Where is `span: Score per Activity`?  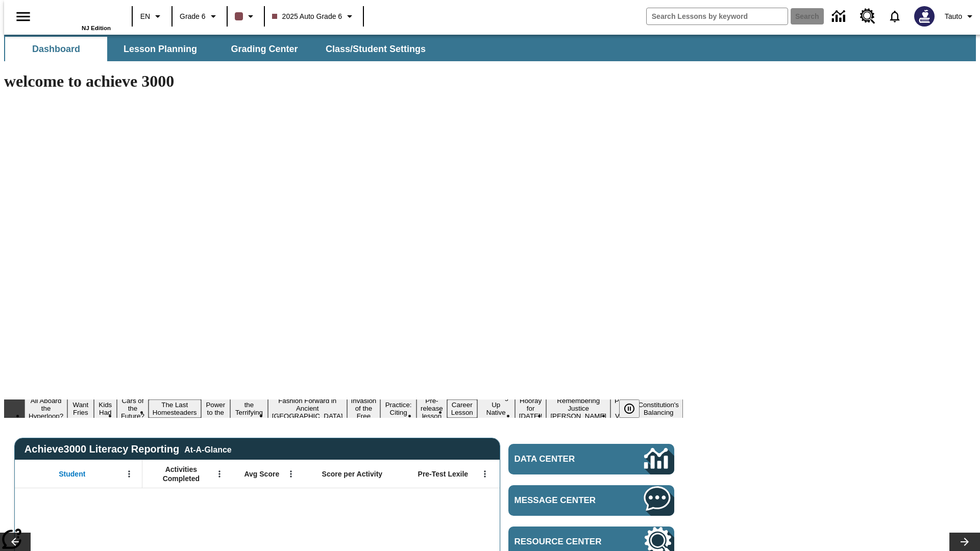 span: Score per Activity is located at coordinates (352, 474).